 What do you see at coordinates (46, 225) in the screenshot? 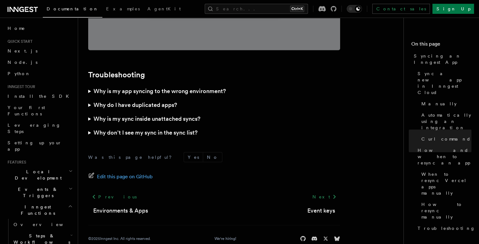
I see `span: Overview` at bounding box center [46, 225].